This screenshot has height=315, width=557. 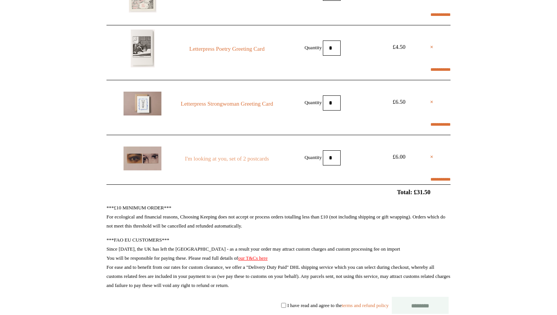 I want to click on a: Letterpress Poetry Greeting Card, so click(x=227, y=49).